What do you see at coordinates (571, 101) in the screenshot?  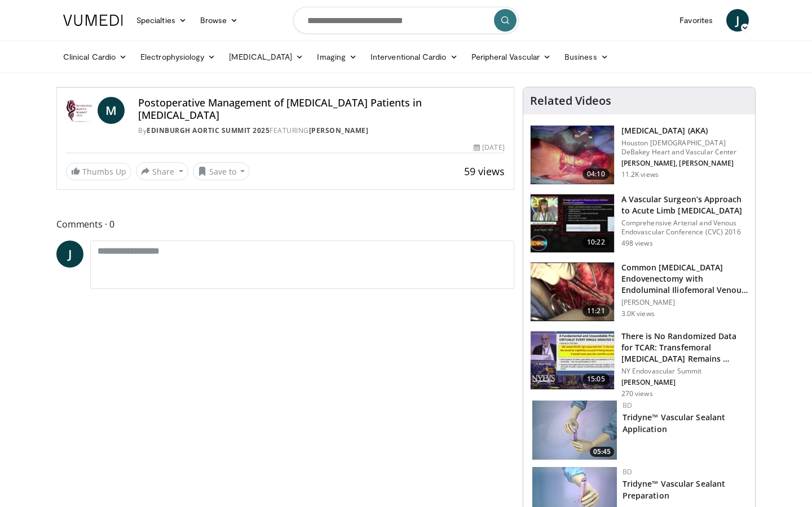 I see `h4: Related Videos` at bounding box center [571, 101].